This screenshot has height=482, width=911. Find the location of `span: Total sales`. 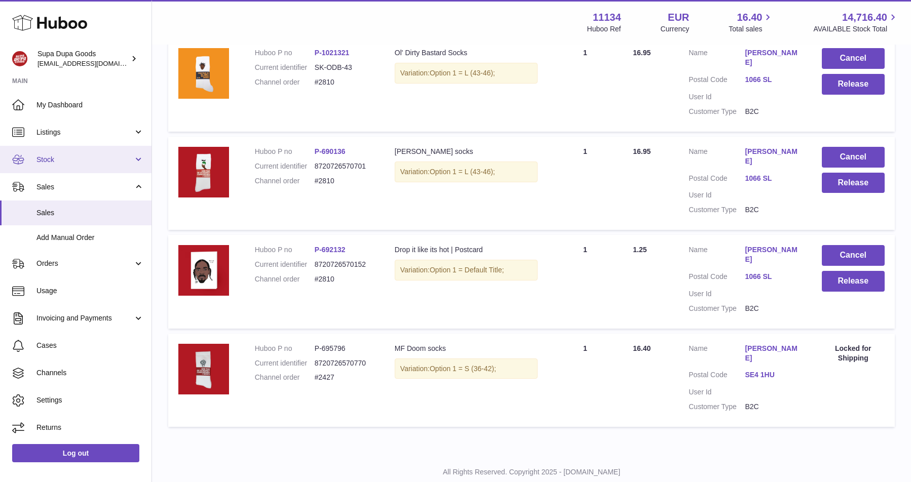

span: Total sales is located at coordinates (751, 29).